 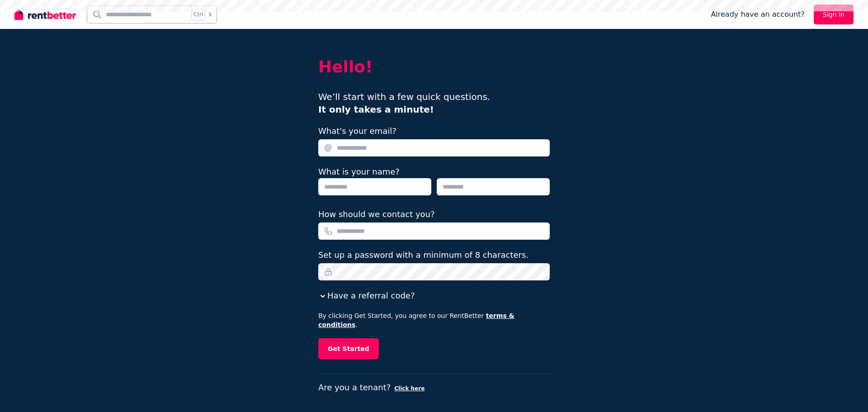 I want to click on img: RentBetter, so click(x=45, y=14).